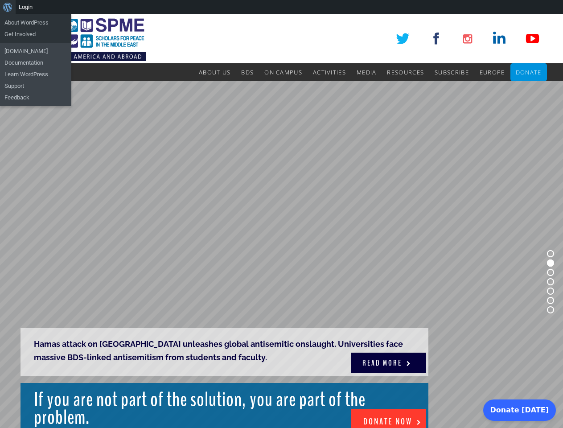  What do you see at coordinates (366, 72) in the screenshot?
I see `a: Media` at bounding box center [366, 72].